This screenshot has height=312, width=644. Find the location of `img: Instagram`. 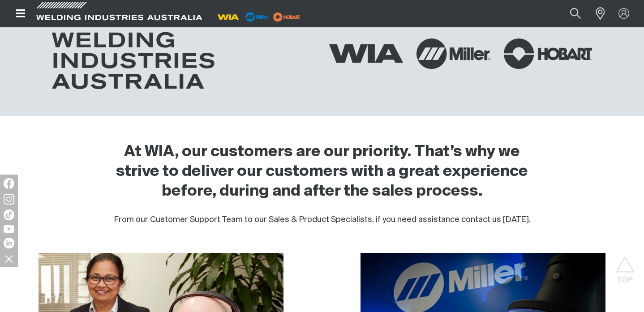

img: Instagram is located at coordinates (9, 199).